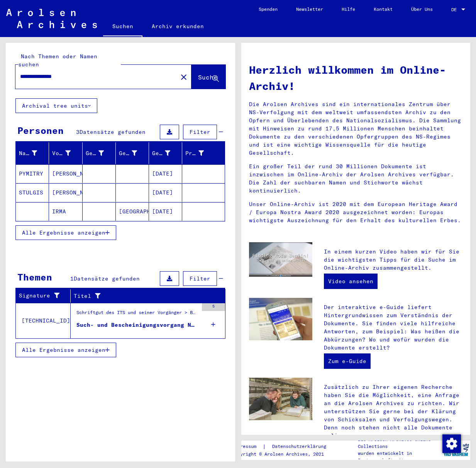  Describe the element at coordinates (51, 18) in the screenshot. I see `img: Arolsen_neg.svg` at that location.